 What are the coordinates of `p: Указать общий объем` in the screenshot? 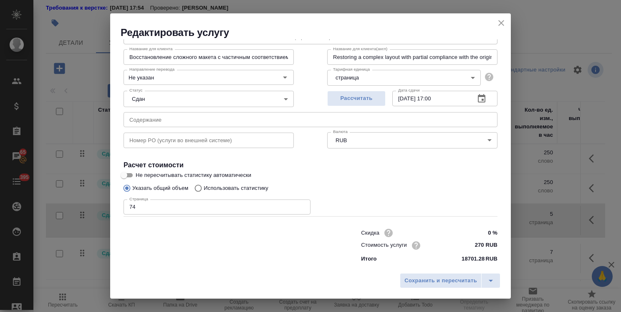 It's located at (160, 188).